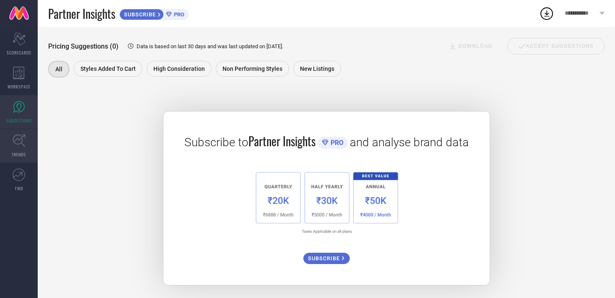 Image resolution: width=615 pixels, height=298 pixels. What do you see at coordinates (59, 69) in the screenshot?
I see `span: All` at bounding box center [59, 69].